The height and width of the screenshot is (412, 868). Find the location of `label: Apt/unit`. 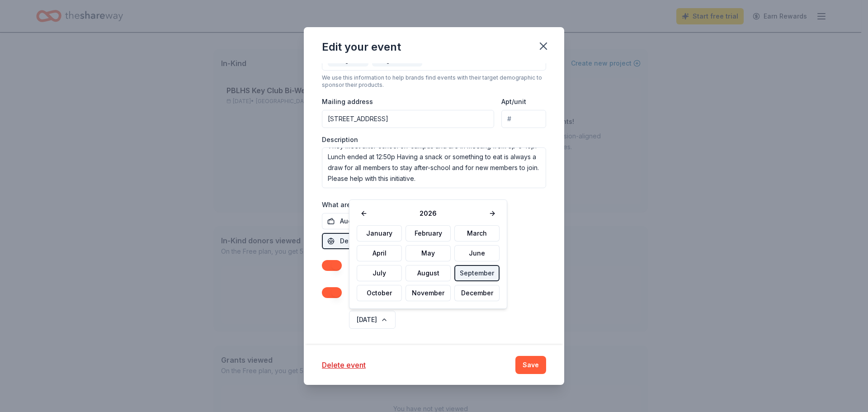

label: Apt/unit is located at coordinates (514, 102).